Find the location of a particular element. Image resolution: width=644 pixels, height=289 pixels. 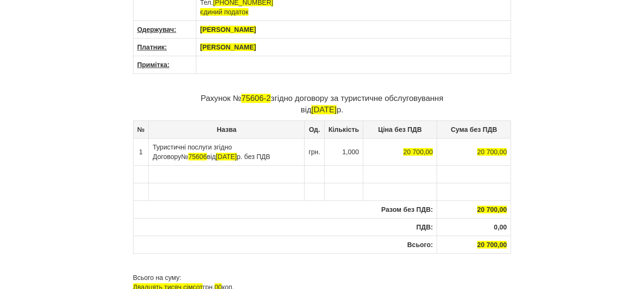

th: Разом без ПДВ: is located at coordinates (285, 209).